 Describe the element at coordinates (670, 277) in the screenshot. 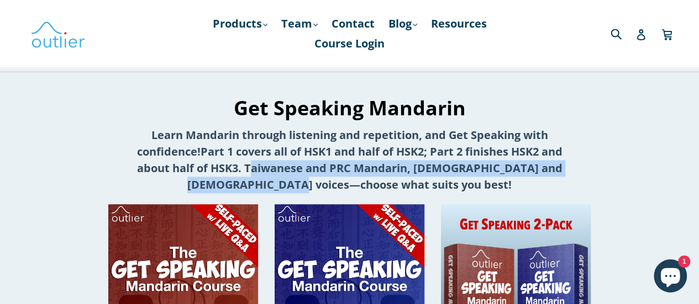

I see `inbox-online-store-chat: Shopify online store chat` at that location.